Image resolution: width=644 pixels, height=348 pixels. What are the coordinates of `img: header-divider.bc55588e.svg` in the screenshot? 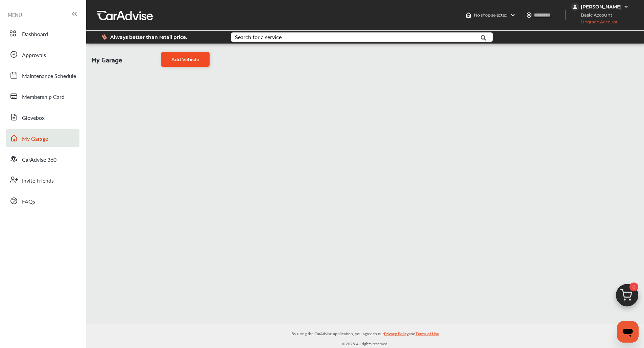 It's located at (565, 15).